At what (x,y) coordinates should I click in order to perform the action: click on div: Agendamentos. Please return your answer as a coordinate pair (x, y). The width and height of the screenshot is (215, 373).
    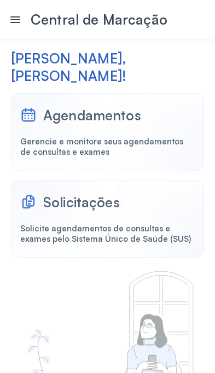
    Looking at the image, I should click on (92, 115).